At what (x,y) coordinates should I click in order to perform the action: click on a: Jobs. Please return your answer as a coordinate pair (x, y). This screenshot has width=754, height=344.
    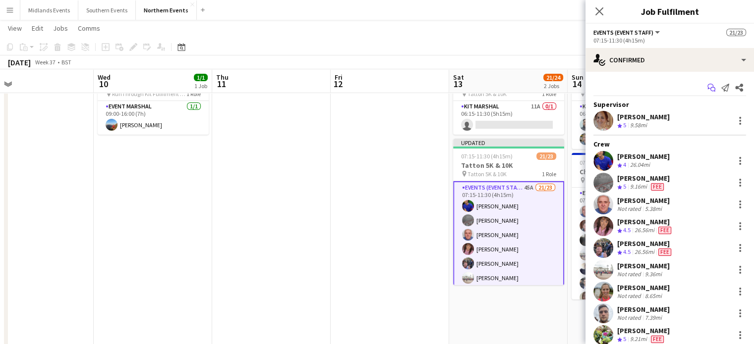
    Looking at the image, I should click on (60, 28).